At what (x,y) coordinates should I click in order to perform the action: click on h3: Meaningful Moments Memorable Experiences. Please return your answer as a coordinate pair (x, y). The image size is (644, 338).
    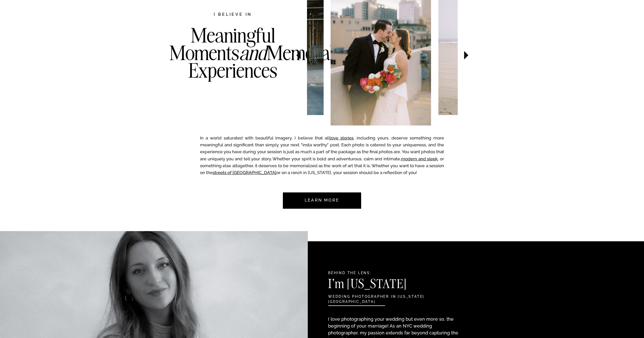
    Looking at the image, I should click on (233, 63).